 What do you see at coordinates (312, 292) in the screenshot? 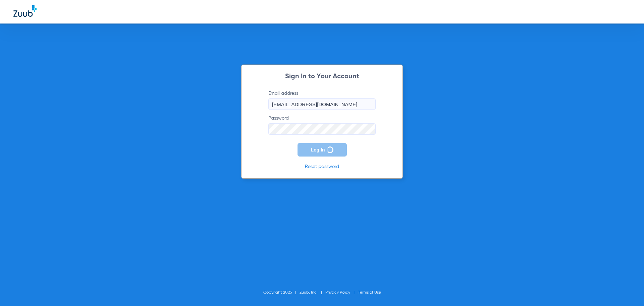
I see `li: Zuub, Inc.` at bounding box center [312, 292].